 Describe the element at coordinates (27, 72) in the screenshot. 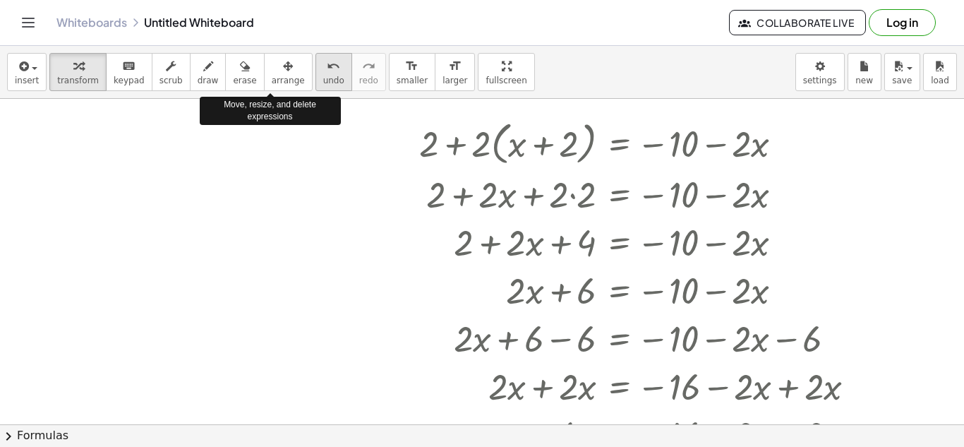

I see `button: insert` at that location.